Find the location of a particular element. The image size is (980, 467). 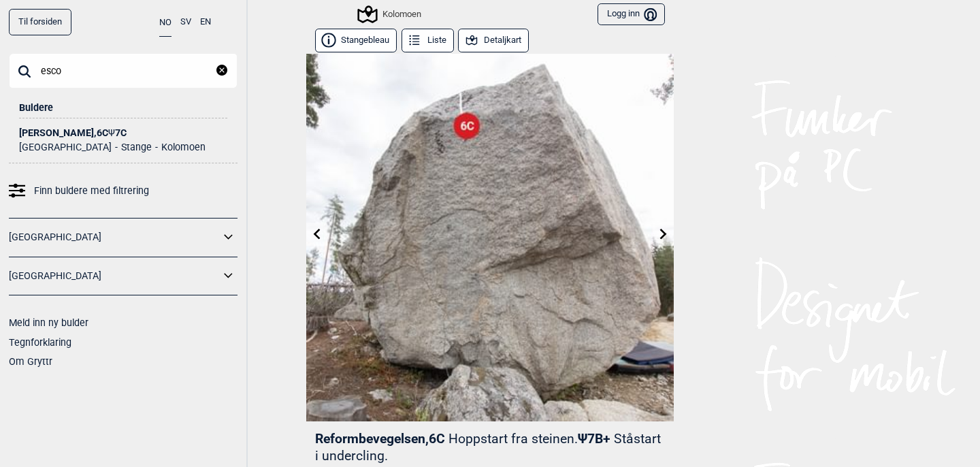

a: Finn buldere med filtrering is located at coordinates (123, 191).